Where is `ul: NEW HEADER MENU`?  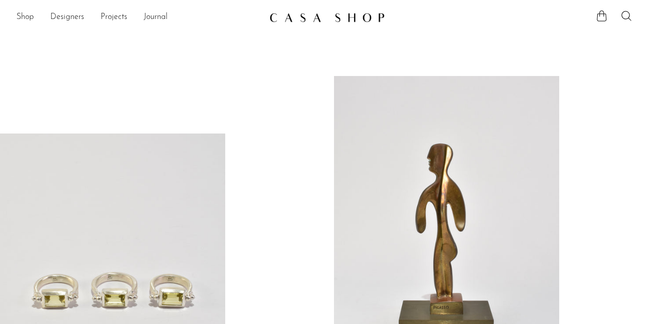
ul: NEW HEADER MENU is located at coordinates (139, 17).